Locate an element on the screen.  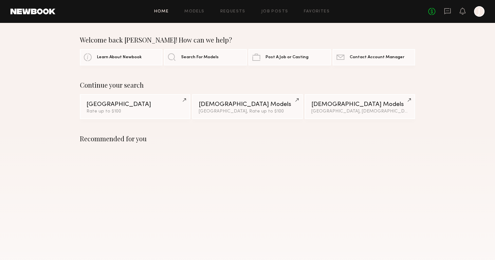
div: Recommended for you is located at coordinates (247, 139).